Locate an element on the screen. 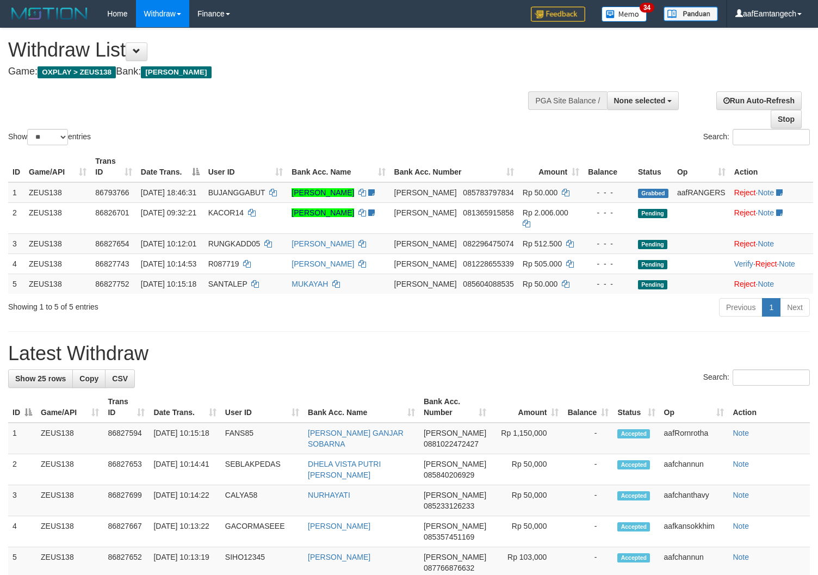 This screenshot has height=575, width=818. label: Show entries is located at coordinates (49, 137).